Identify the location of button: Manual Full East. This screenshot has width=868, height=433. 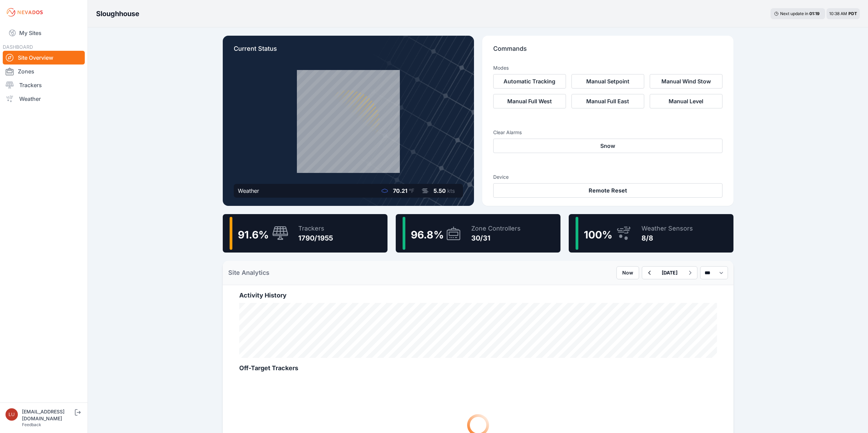
(608, 101).